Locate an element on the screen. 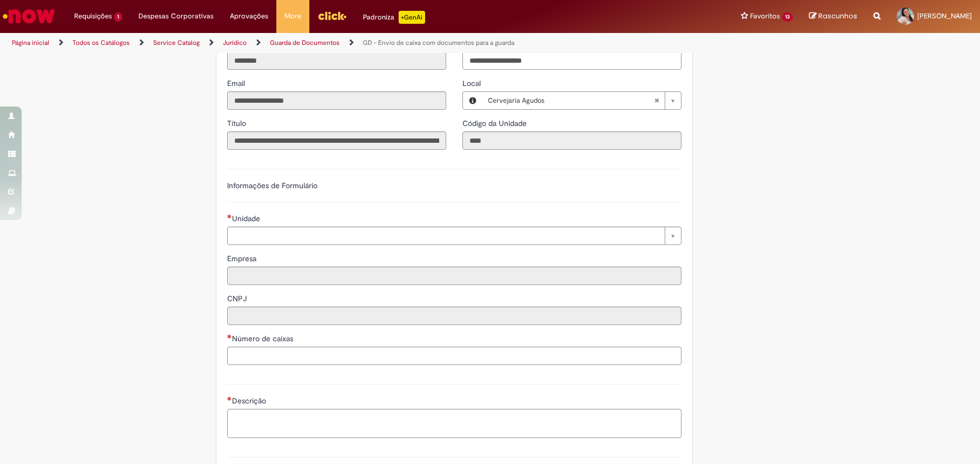 This screenshot has height=464, width=980. p: +GenAi is located at coordinates (412, 17).